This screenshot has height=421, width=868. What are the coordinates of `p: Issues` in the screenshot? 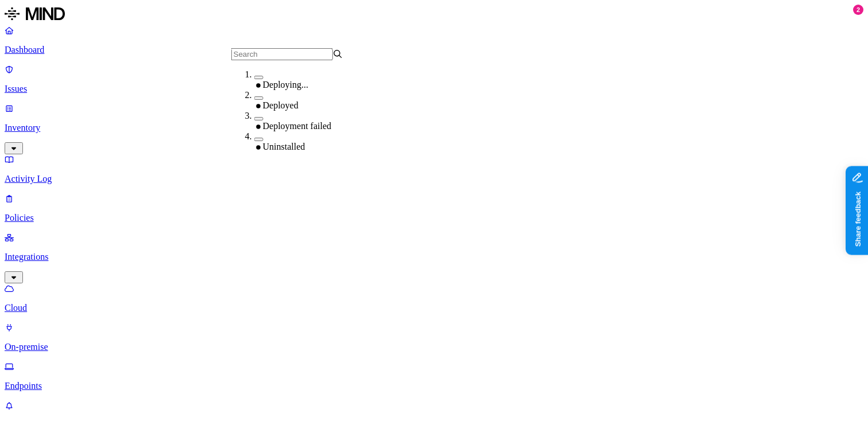 It's located at (434, 89).